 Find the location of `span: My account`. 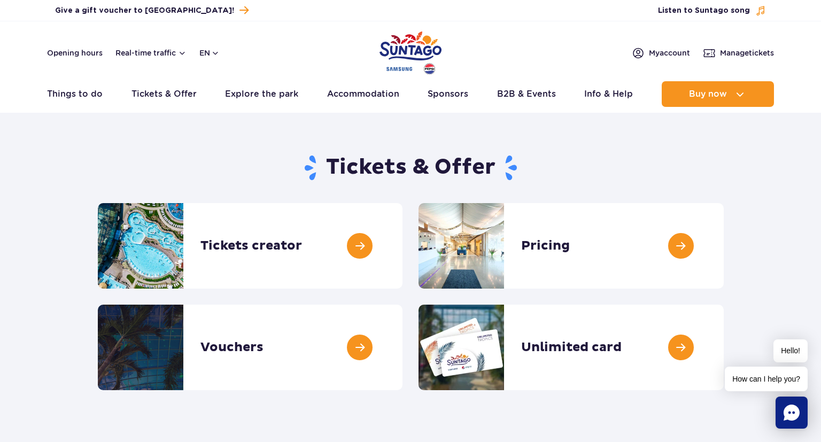

span: My account is located at coordinates (669, 53).